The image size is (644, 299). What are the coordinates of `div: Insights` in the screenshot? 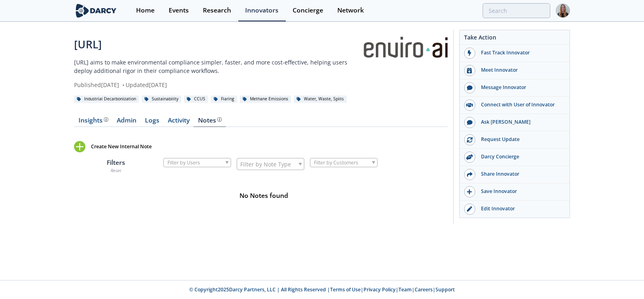 It's located at (94, 120).